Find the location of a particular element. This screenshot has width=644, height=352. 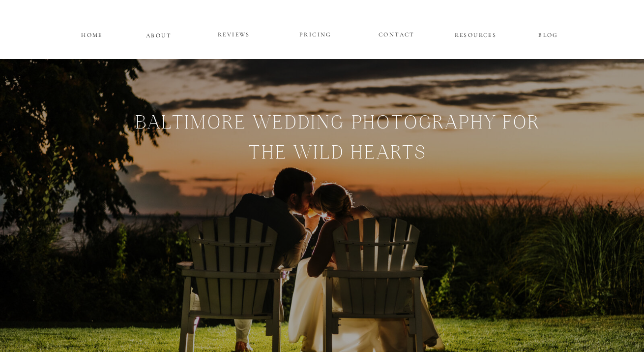

p: BLOG is located at coordinates (548, 33).